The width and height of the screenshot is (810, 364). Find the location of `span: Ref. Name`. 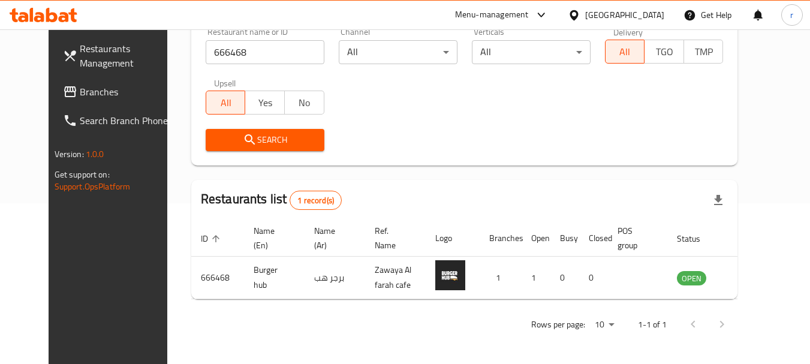

span: Ref. Name is located at coordinates (393, 238).